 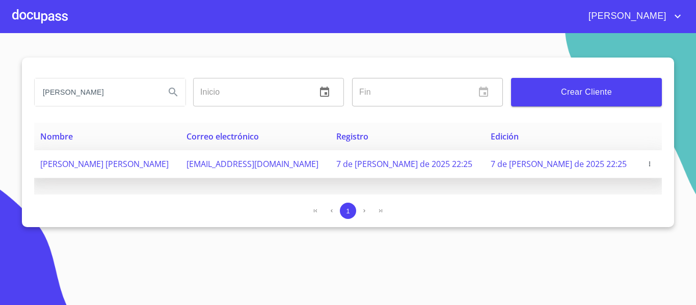 I want to click on span: Registro, so click(x=352, y=136).